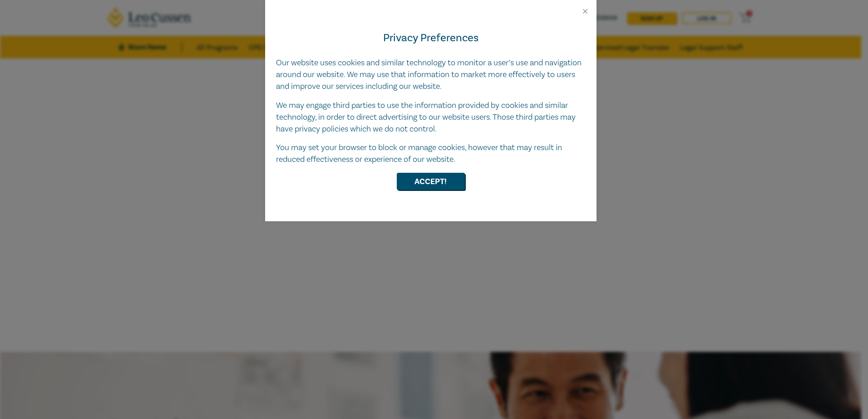  What do you see at coordinates (585, 11) in the screenshot?
I see `button: Close` at bounding box center [585, 11].